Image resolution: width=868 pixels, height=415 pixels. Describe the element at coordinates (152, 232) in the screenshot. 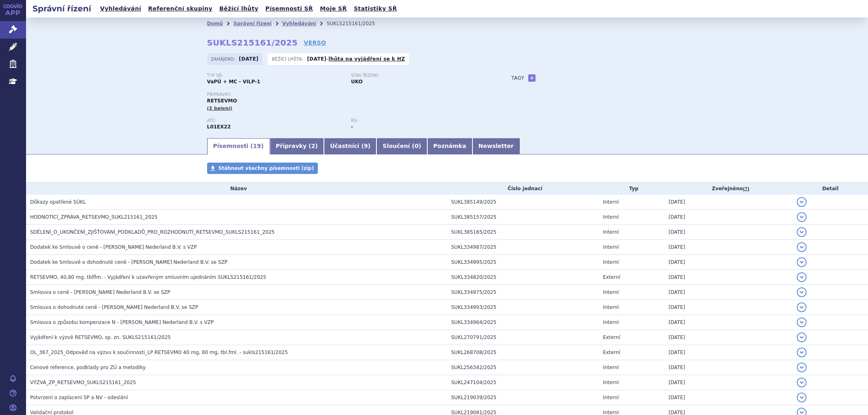

I see `span: SDĚLENÍ_O_UKONČENÍ_ZJIŠŤOVÁNÍ_PODKLADŮ_PRO_ROZHODNUTÍ_RETSEVMO_SUKLS215161_2025` at that location.